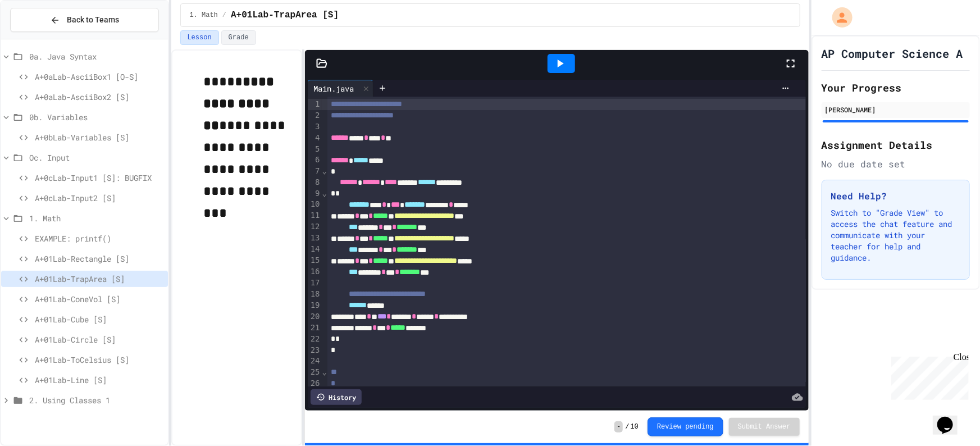  What do you see at coordinates (314, 127) in the screenshot?
I see `div: 3` at bounding box center [314, 127].